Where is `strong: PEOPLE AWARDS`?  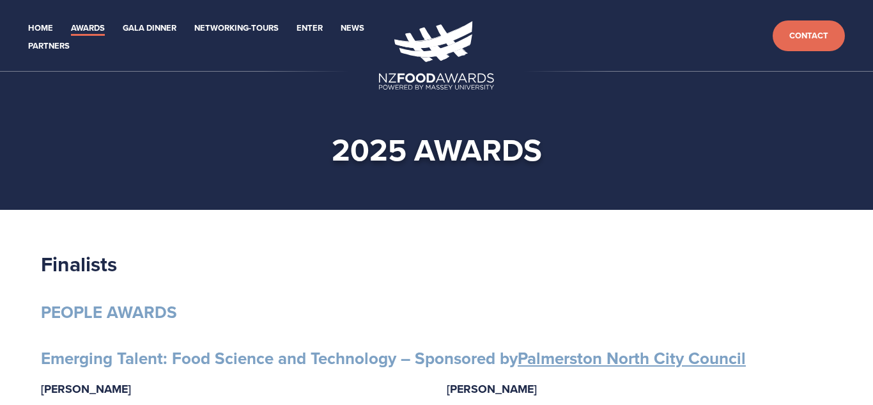 strong: PEOPLE AWARDS is located at coordinates (109, 312).